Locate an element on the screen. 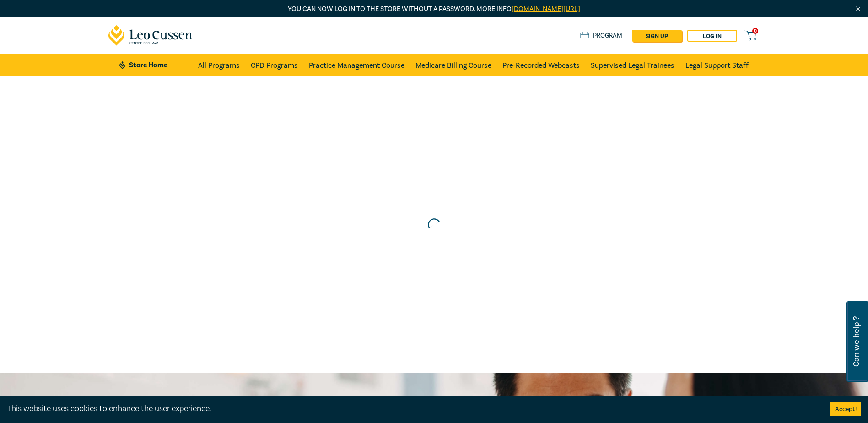 This screenshot has width=868, height=423. div: Close is located at coordinates (858, 8).